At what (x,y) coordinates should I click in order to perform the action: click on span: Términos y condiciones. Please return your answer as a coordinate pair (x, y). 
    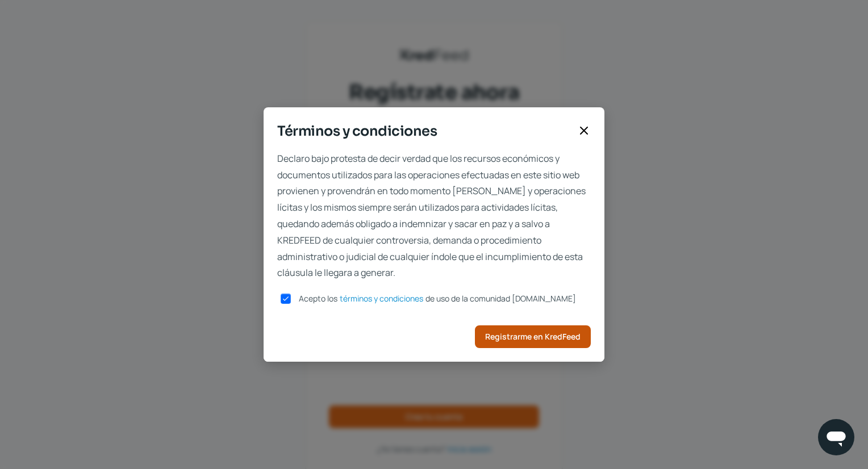
    Looking at the image, I should click on (425, 131).